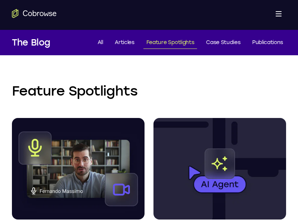  Describe the element at coordinates (220, 169) in the screenshot. I see `img: AI Virtual Agent Co-browse` at that location.